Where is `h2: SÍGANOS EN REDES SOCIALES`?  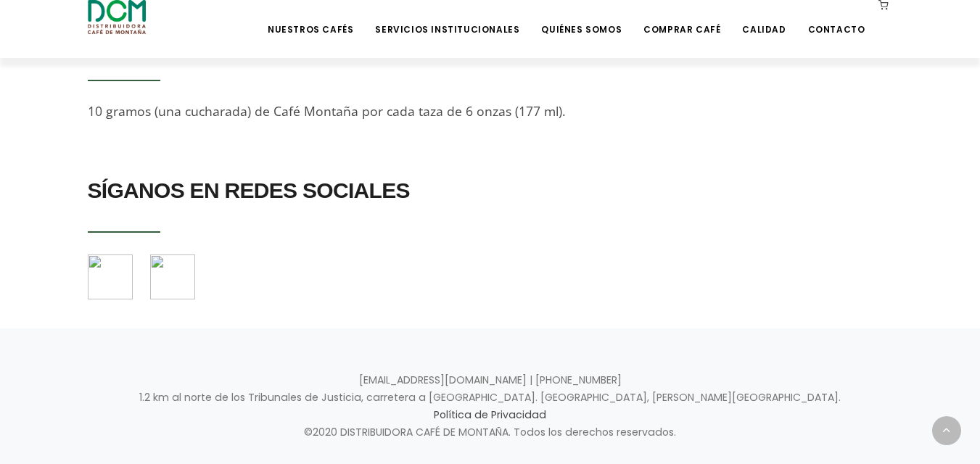 h2: SÍGANOS EN REDES SOCIALES is located at coordinates (490, 190).